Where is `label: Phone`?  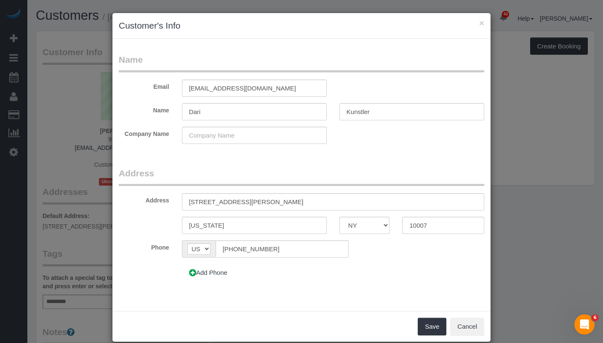
label: Phone is located at coordinates (144, 246).